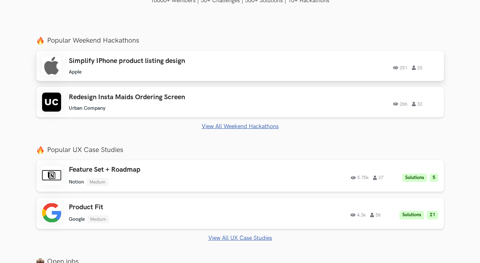 The height and width of the screenshot is (263, 480). Describe the element at coordinates (159, 97) in the screenshot. I see `h3: Redesign Insta Maids Ordering Screen` at that location.